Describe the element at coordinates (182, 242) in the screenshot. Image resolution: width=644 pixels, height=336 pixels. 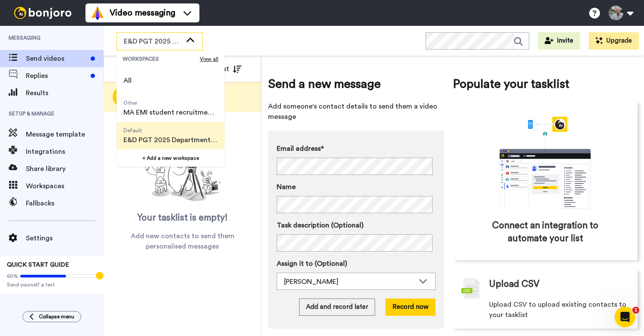
I see `span: Add new contacts to send them personalised messages` at that location.